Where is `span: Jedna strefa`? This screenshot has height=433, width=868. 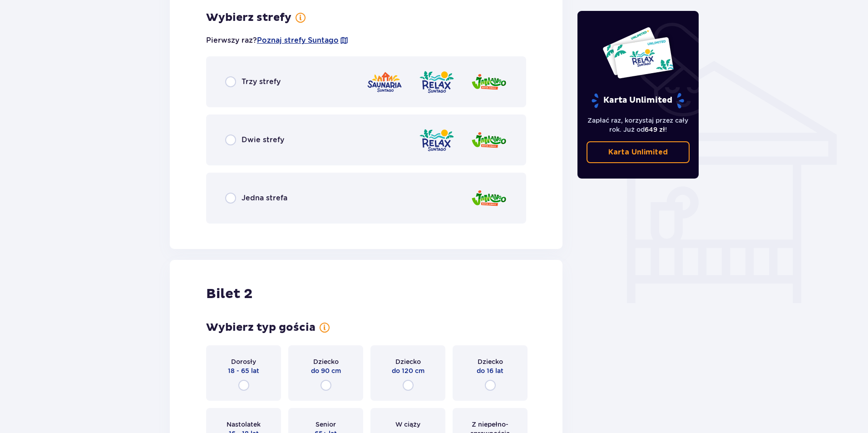 span: Jedna strefa is located at coordinates (265, 198).